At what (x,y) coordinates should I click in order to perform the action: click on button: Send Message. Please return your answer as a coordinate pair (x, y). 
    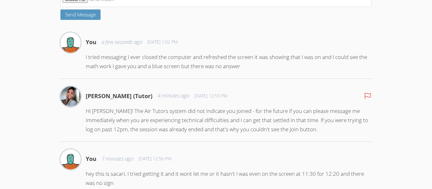
    Looking at the image, I should click on (80, 15).